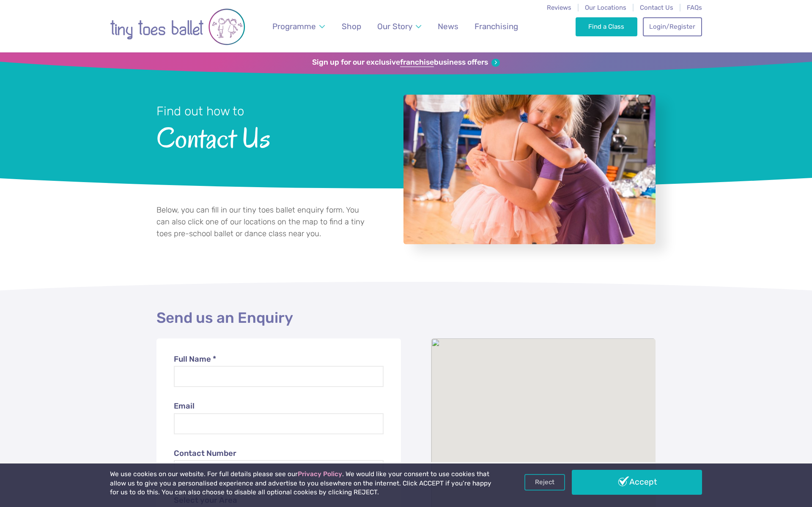 The height and width of the screenshot is (507, 812). Describe the element at coordinates (279, 360) in the screenshot. I see `label: Full Name *` at that location.